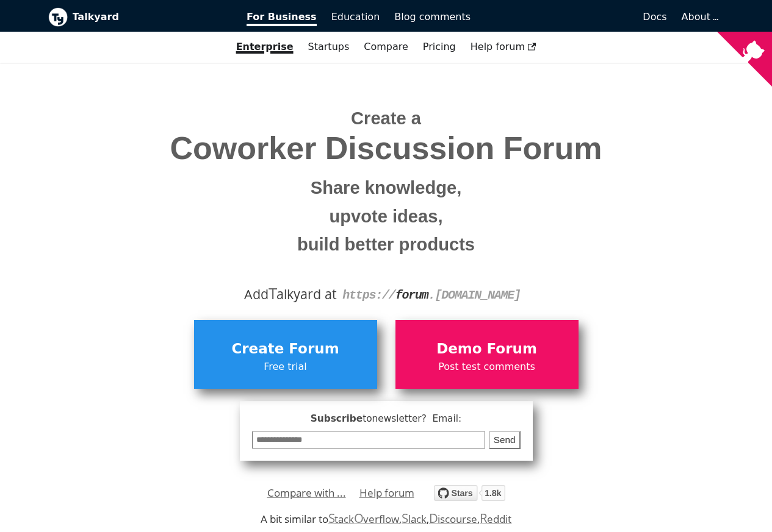  I want to click on span: O, so click(359, 518).